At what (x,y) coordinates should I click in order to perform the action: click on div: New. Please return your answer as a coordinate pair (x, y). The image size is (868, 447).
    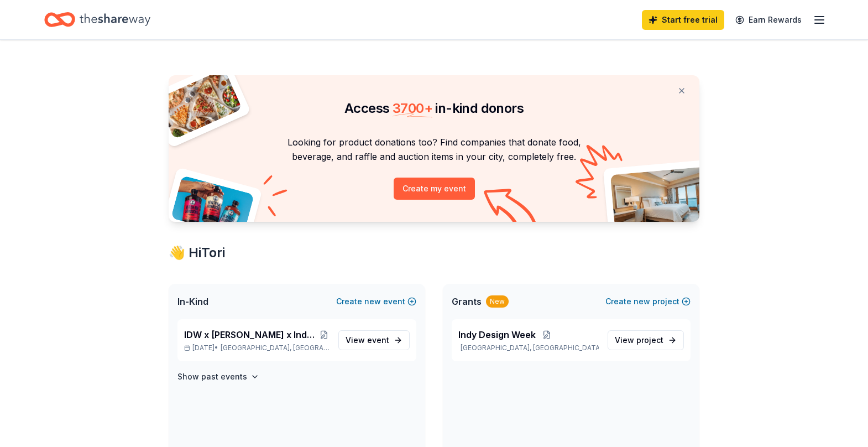
    Looking at the image, I should click on (497, 301).